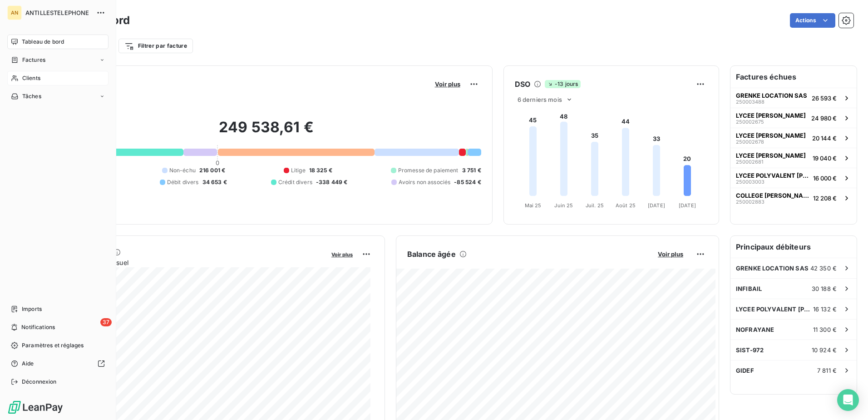  Describe the element at coordinates (824, 98) in the screenshot. I see `span: 26 593 €` at that location.